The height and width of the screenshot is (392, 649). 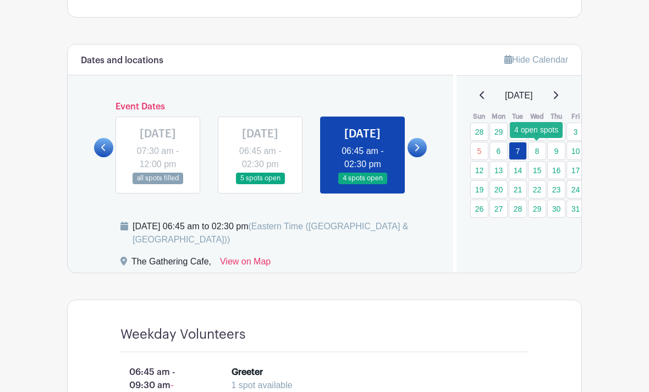 What do you see at coordinates (498, 208) in the screenshot?
I see `a: 27` at bounding box center [498, 208].